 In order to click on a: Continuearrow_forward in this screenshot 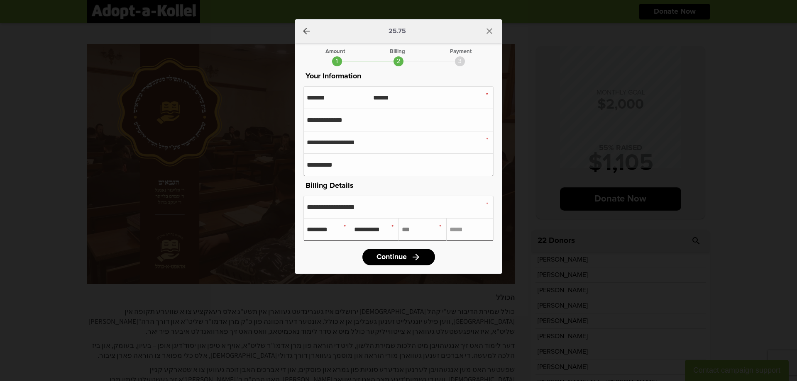, I will do `click(398, 257)`.